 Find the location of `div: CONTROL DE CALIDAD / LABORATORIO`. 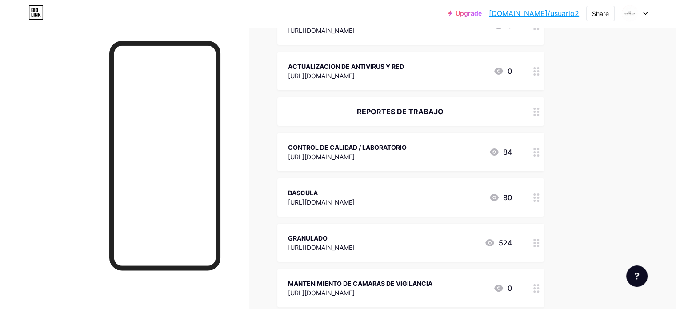

div: CONTROL DE CALIDAD / LABORATORIO is located at coordinates (347, 147).